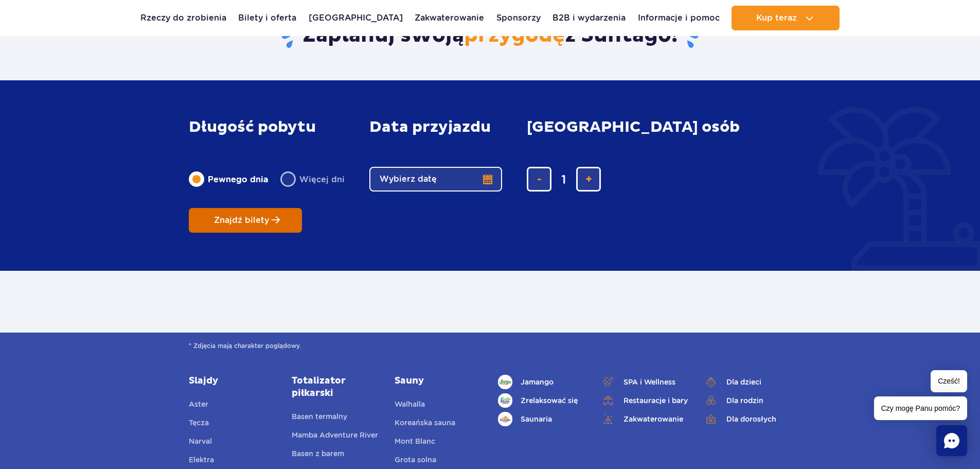  I want to click on form: Planowanie wizyty w Park of Poland, so click(490, 176).